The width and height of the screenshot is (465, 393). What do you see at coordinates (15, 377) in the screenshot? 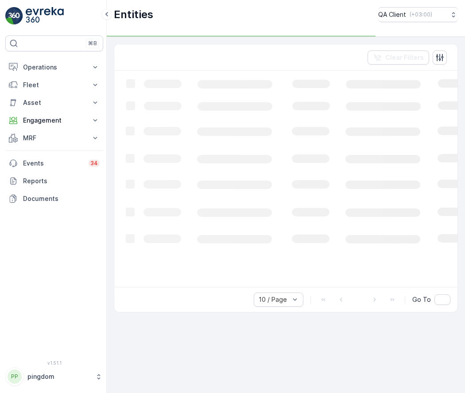
I see `div: PP` at bounding box center [15, 377].